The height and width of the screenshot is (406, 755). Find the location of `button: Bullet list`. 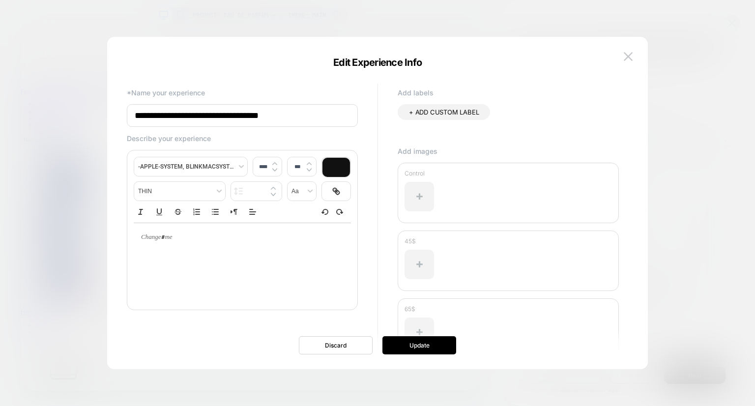

button: Bullet list is located at coordinates (215, 212).